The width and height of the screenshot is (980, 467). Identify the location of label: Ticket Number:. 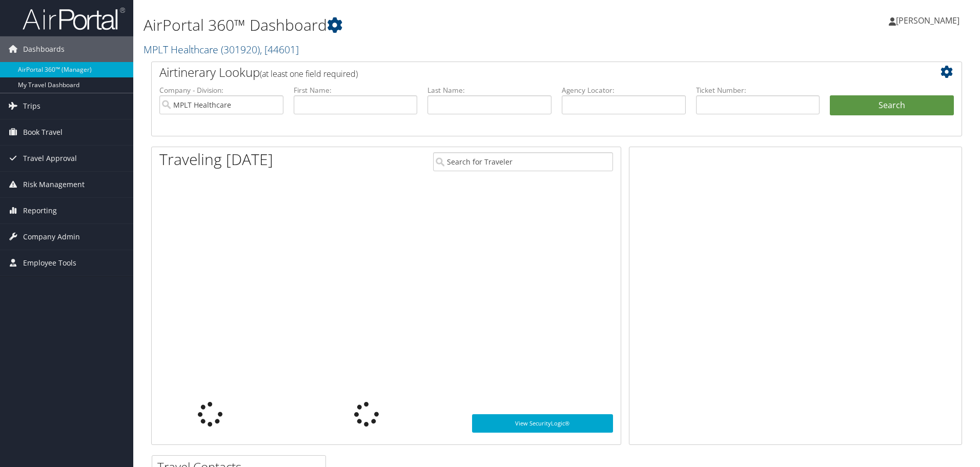
(758, 90).